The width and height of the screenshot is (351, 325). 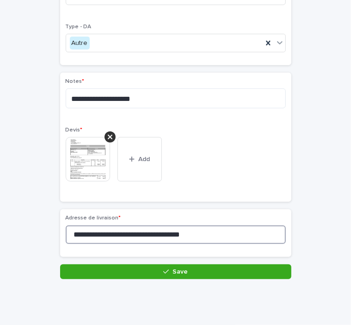 What do you see at coordinates (80, 43) in the screenshot?
I see `div: Autre` at bounding box center [80, 43].